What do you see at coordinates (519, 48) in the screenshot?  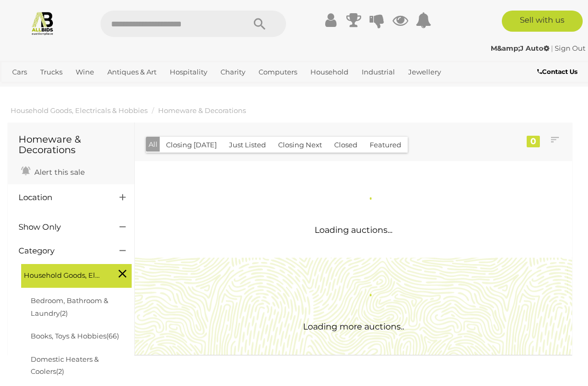 I see `strong: M&amp;J Auto` at bounding box center [519, 48].